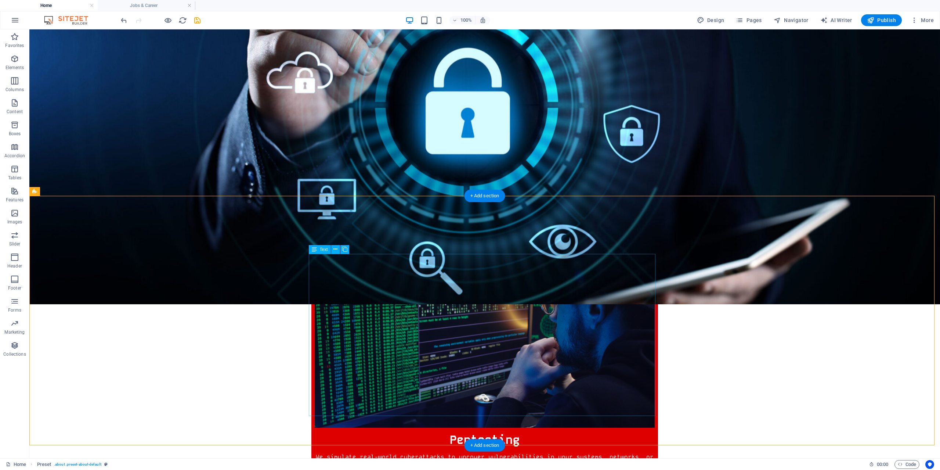  I want to click on span: Text, so click(324, 249).